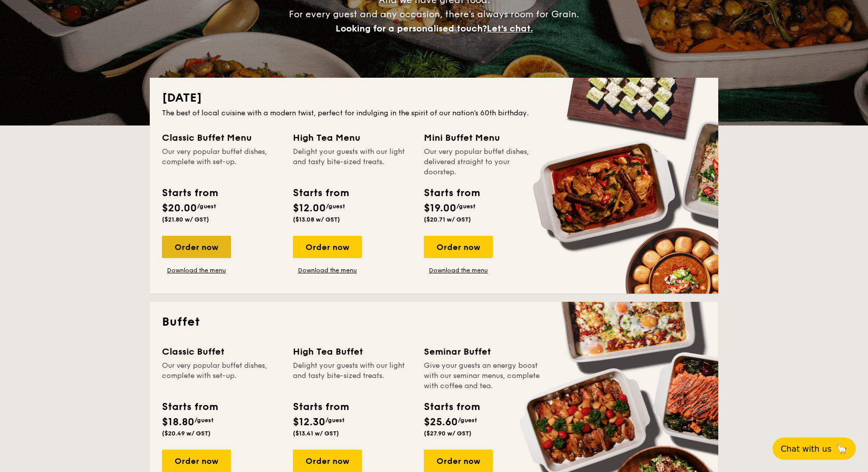 This screenshot has width=868, height=472. Describe the element at coordinates (440, 208) in the screenshot. I see `span: $19.00` at that location.